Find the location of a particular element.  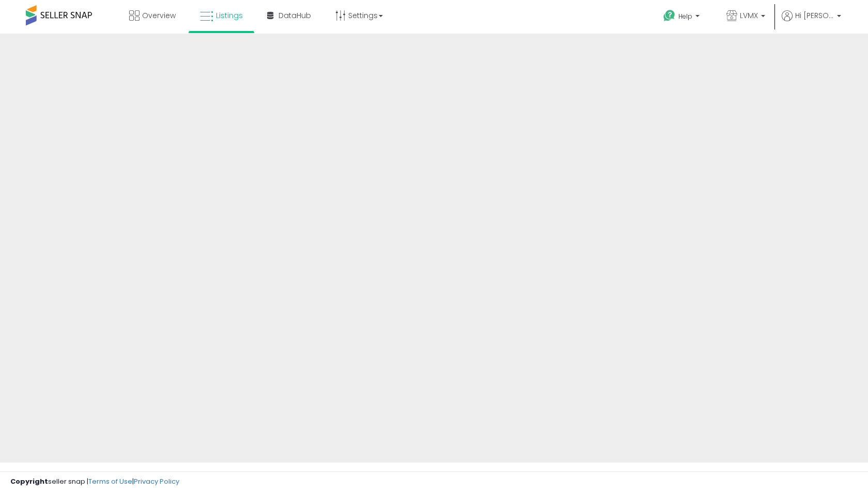

i: Get Help is located at coordinates (669, 16).